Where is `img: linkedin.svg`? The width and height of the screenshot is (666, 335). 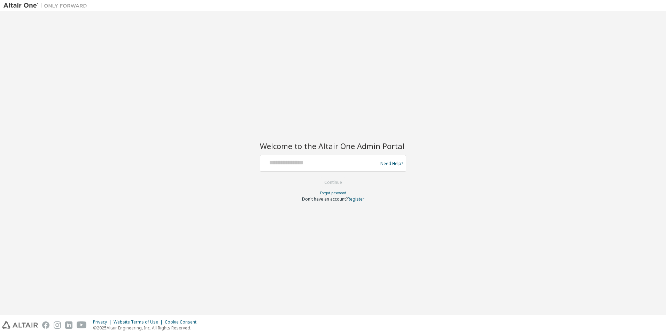
img: linkedin.svg is located at coordinates (69, 325).